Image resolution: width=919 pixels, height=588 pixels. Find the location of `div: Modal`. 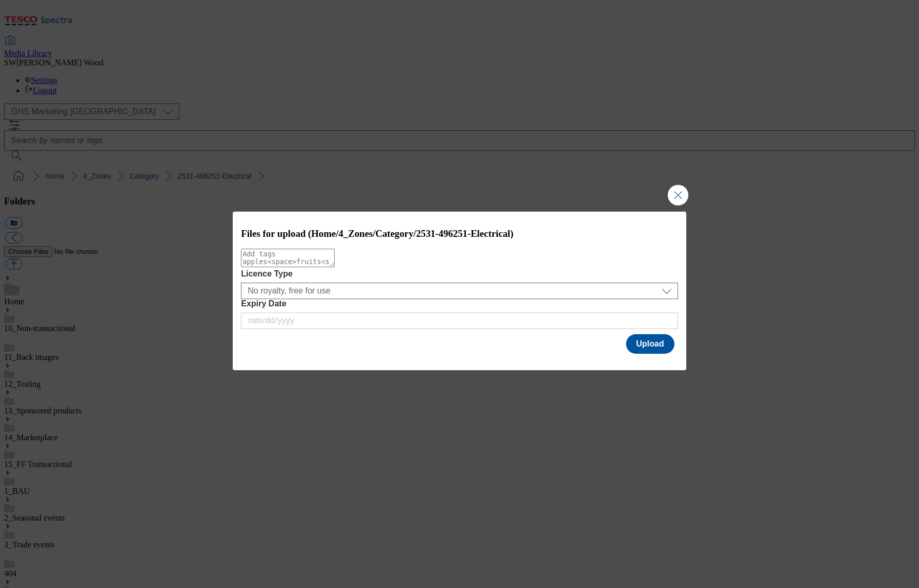

div: Modal is located at coordinates (460, 291).